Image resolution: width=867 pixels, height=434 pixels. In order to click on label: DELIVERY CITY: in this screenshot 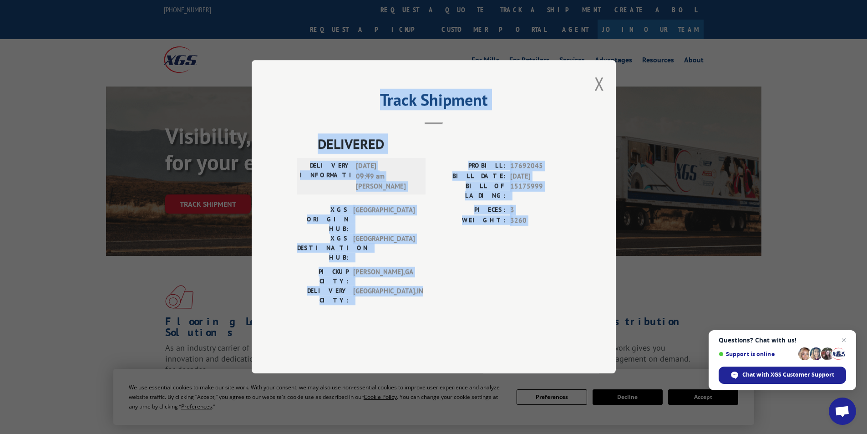, I will do `click(323, 296)`.